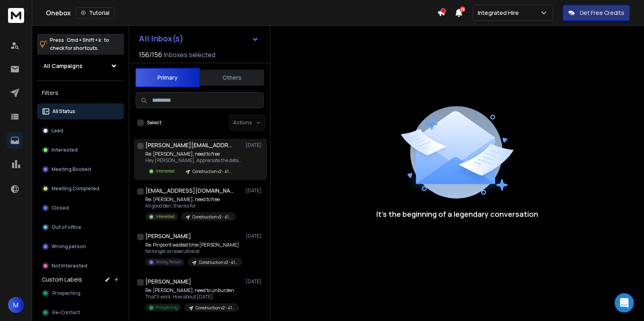 The image size is (644, 321). I want to click on p: Prospecting, so click(167, 307).